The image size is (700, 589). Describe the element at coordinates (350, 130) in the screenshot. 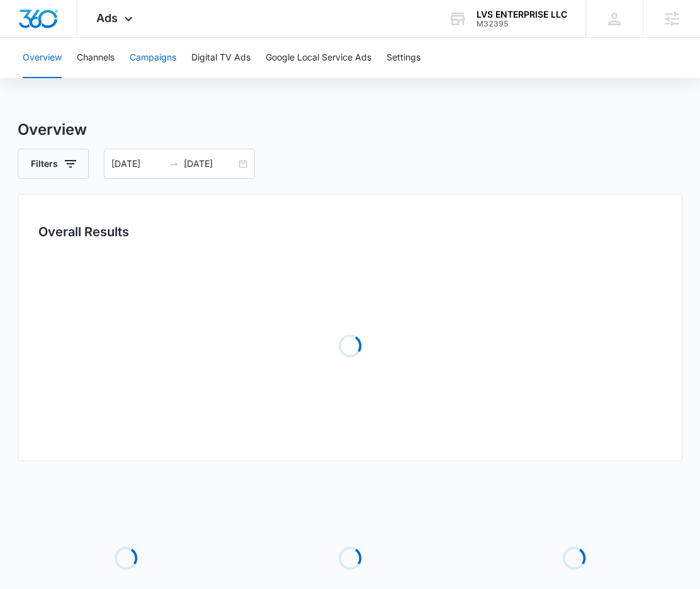

I see `h3: Overview` at that location.